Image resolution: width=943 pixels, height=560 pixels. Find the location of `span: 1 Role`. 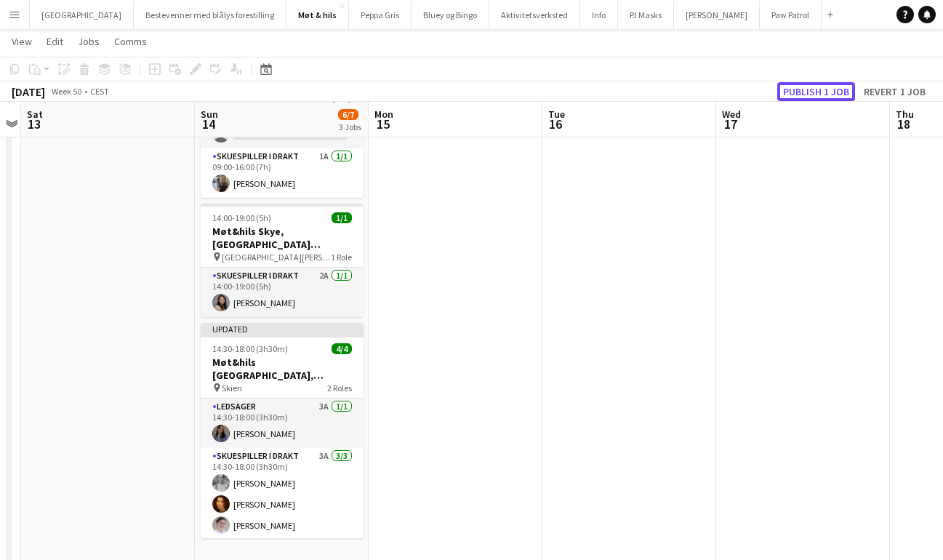

span: 1 Role is located at coordinates (341, 256).